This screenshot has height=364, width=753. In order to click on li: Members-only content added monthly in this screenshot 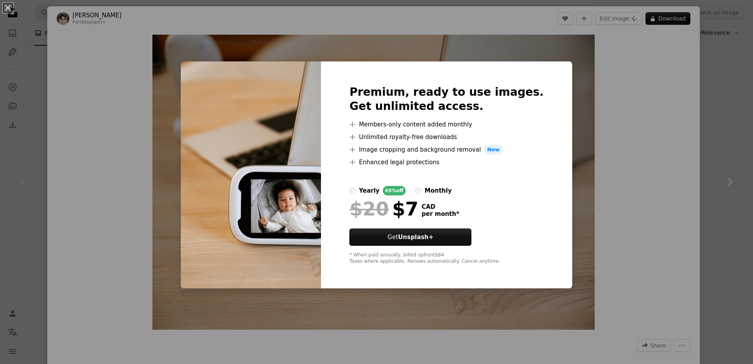, I will do `click(446, 124)`.